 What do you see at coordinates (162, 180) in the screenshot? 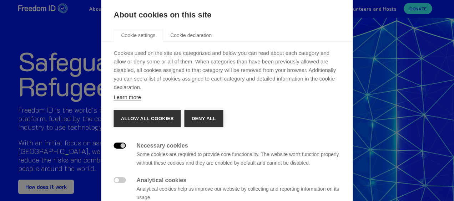
I see `strong: Analytical cookies` at bounding box center [162, 180].